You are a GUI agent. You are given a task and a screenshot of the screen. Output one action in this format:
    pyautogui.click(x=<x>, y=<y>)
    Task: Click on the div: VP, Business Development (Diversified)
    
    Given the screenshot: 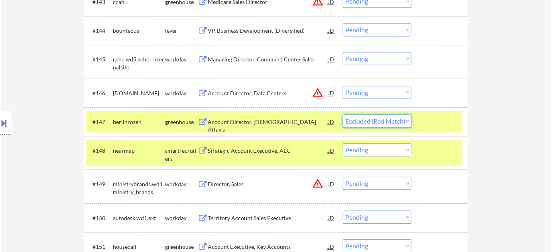 What is the action you would take?
    pyautogui.click(x=268, y=31)
    